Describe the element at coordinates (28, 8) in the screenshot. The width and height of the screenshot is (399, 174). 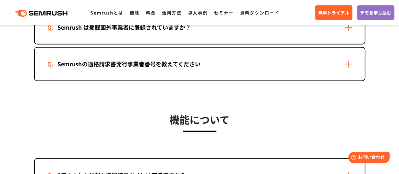
I see `span: お問い合わせ` at that location.